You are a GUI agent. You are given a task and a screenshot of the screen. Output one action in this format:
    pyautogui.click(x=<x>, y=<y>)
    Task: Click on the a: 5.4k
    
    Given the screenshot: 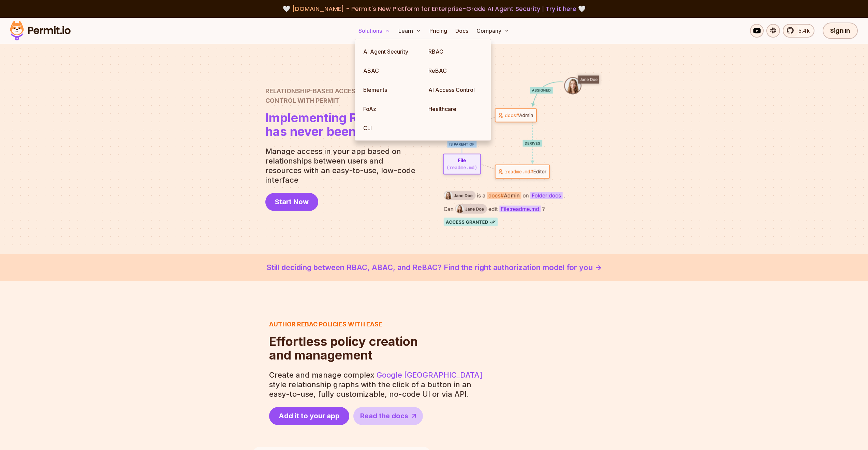 What is the action you would take?
    pyautogui.click(x=799, y=31)
    